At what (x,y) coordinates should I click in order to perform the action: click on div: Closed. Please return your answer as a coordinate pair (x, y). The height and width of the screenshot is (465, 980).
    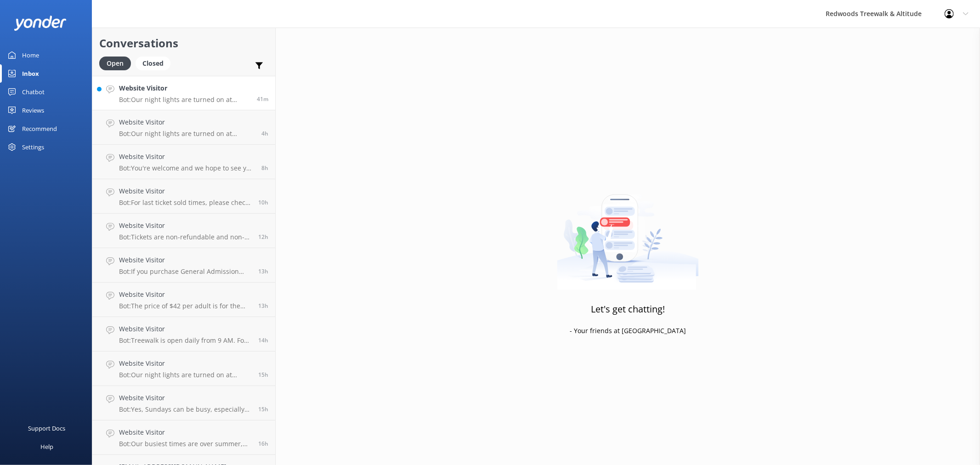
    Looking at the image, I should click on (153, 63).